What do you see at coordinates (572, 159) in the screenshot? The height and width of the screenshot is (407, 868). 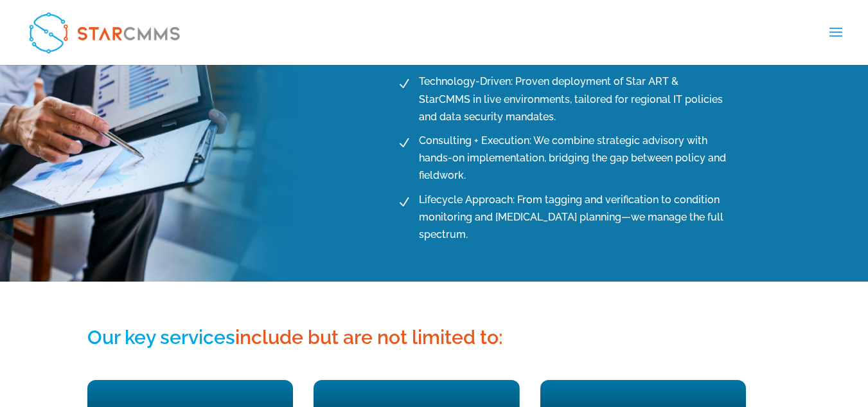 I see `span: Consulting + Execution: We combine strategic advisory with hands-on implementation, bridging the ...` at bounding box center [572, 159].